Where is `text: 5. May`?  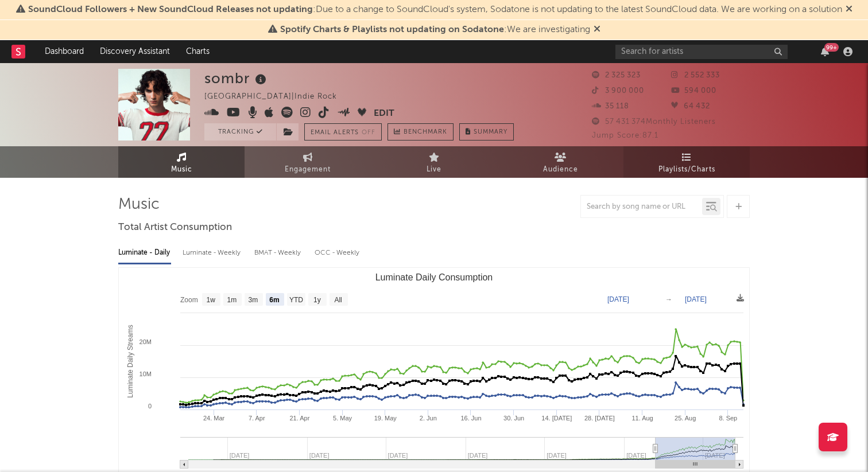 text: 5. May is located at coordinates (342, 418).